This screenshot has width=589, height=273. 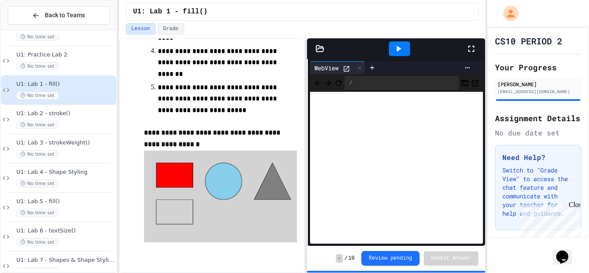 What do you see at coordinates (351, 258) in the screenshot?
I see `span: 10` at bounding box center [351, 258].